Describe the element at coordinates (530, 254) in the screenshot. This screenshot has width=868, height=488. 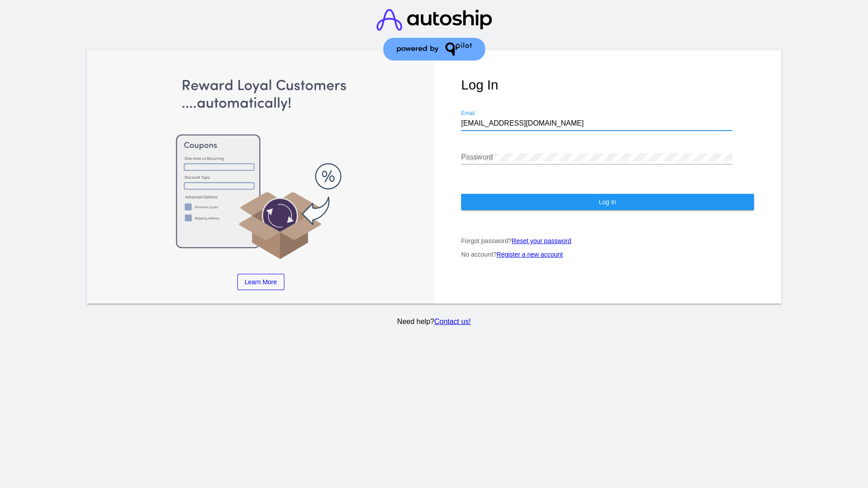
I see `a: Register a new account` at that location.